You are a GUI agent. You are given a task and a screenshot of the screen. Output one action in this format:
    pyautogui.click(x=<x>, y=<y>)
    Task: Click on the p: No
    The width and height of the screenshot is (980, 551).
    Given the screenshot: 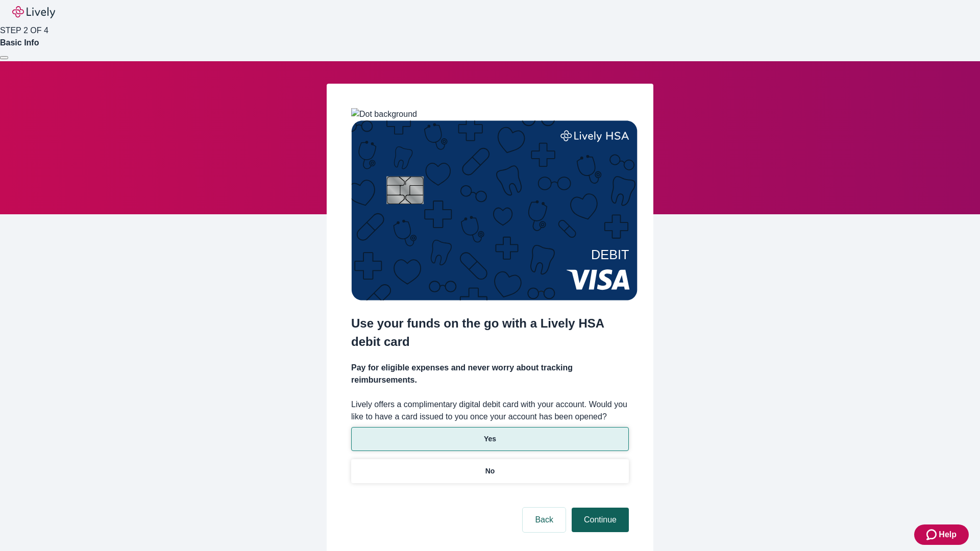 What is the action you would take?
    pyautogui.click(x=490, y=471)
    